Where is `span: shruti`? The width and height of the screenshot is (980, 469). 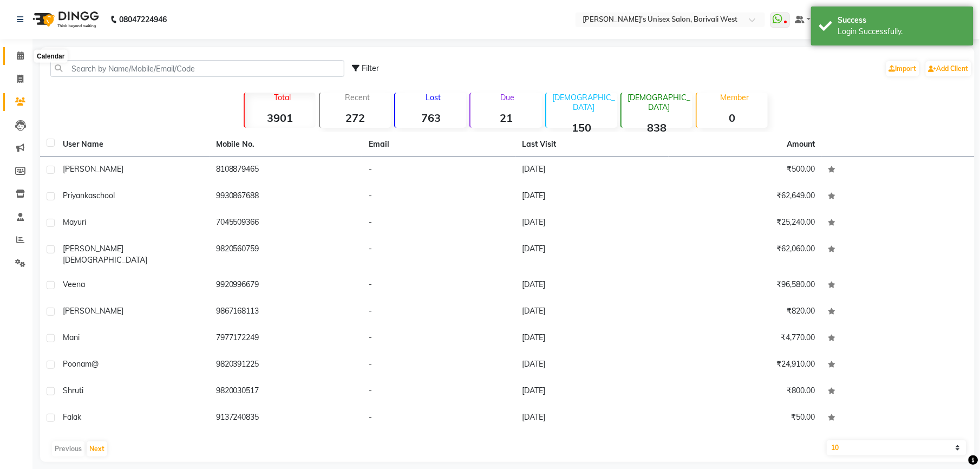 span: shruti is located at coordinates (73, 390).